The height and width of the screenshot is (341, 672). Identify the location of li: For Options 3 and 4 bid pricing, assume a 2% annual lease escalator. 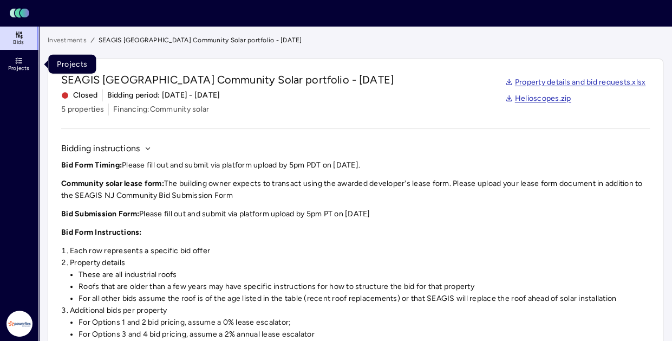
(364, 334).